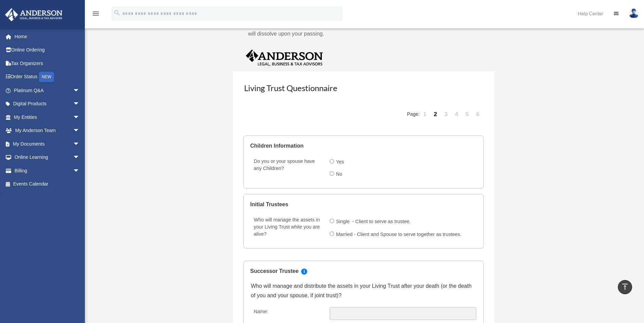  Describe the element at coordinates (47, 50) in the screenshot. I see `a: Online Ordering` at that location.